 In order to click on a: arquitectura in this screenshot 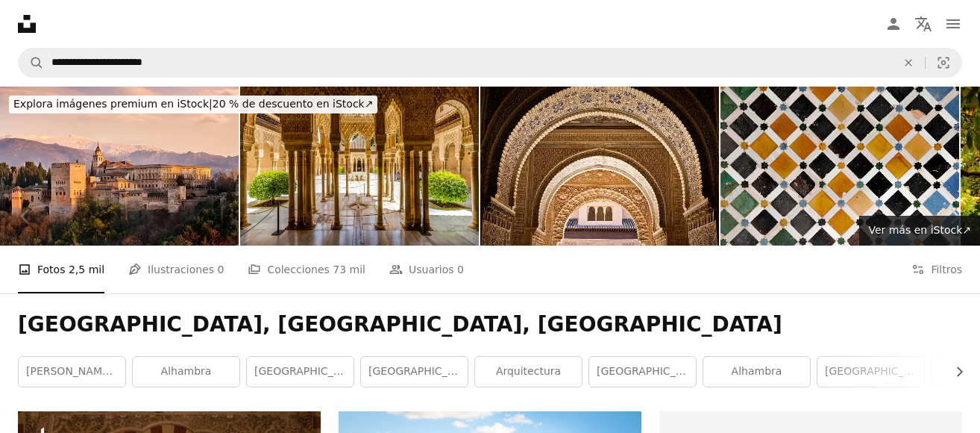, I will do `click(529, 371)`.